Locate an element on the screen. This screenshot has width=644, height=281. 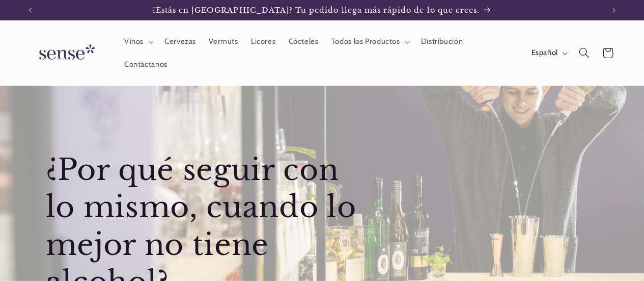
summary: Todos los Productos is located at coordinates (370, 42).